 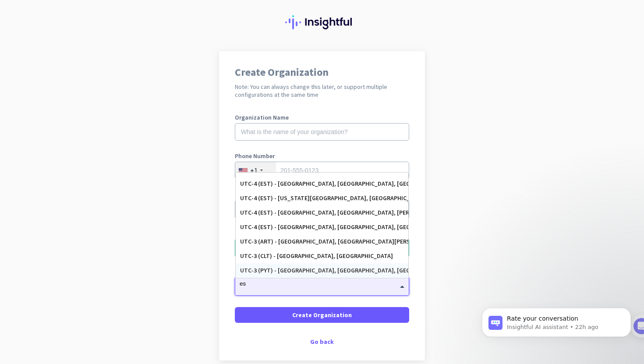 What do you see at coordinates (322, 22) in the screenshot?
I see `img: Insightful` at bounding box center [322, 22].